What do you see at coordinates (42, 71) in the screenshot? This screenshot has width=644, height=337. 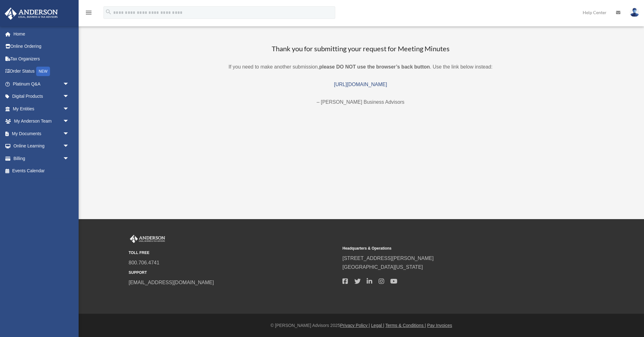 I see `a: Order StatusNEW` at bounding box center [42, 71].